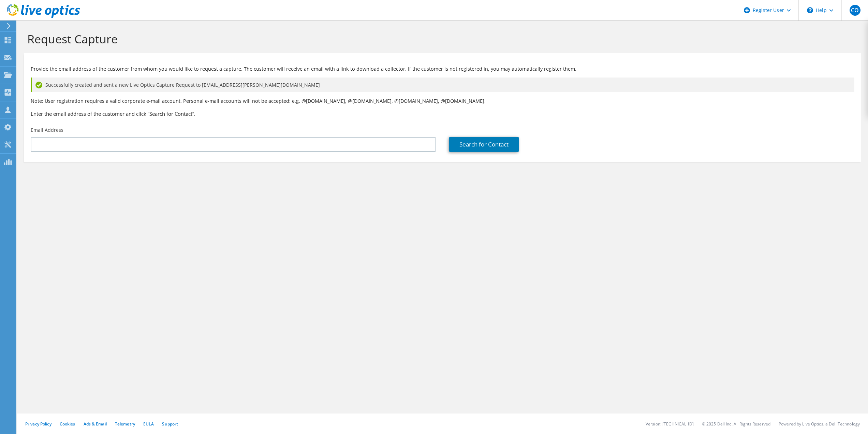 The image size is (868, 434). What do you see at coordinates (736, 424) in the screenshot?
I see `li: © 2025 Dell Inc. All Rights Reserved` at bounding box center [736, 424].